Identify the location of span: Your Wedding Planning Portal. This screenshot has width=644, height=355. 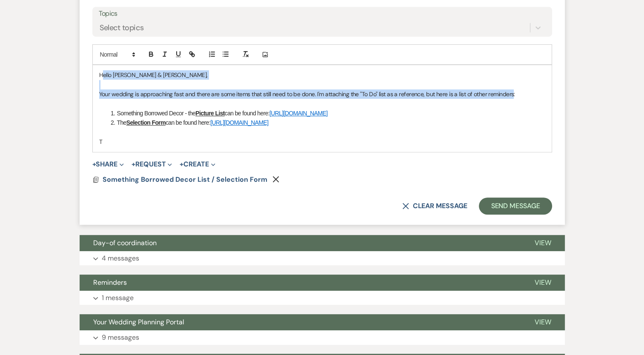
(139, 322).